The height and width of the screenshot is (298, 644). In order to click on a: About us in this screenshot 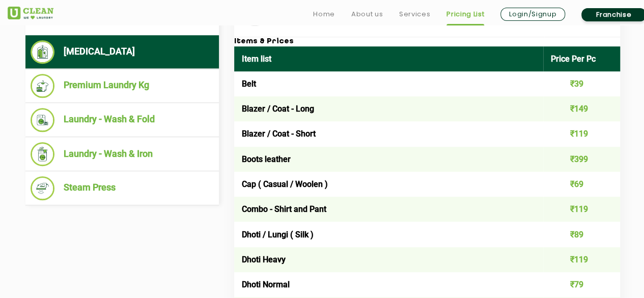, I will do `click(367, 14)`.